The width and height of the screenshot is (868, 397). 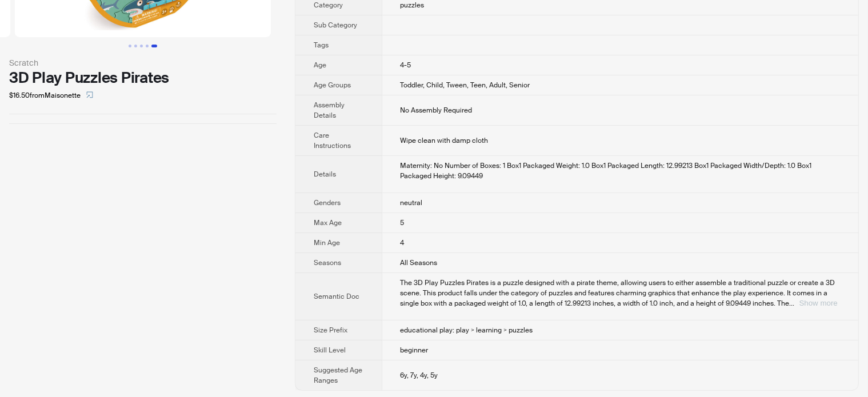 I want to click on span: select, so click(x=90, y=95).